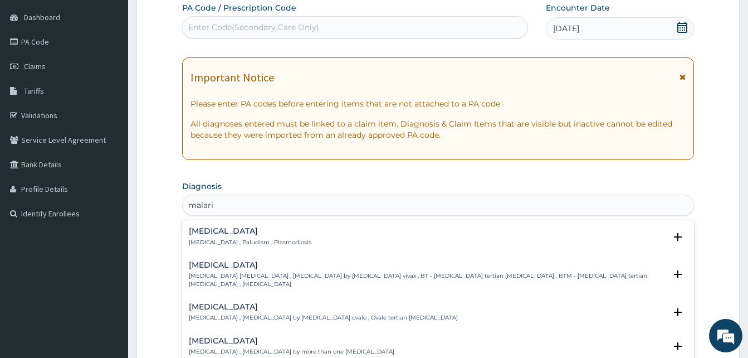 This screenshot has width=748, height=358. I want to click on p: Please enter PA codes before entering items that are not attached to a PA code, so click(438, 104).